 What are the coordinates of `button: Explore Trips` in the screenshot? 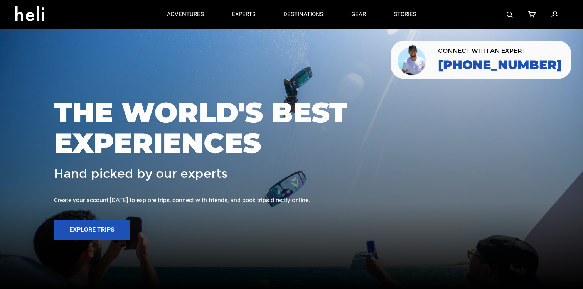 It's located at (92, 230).